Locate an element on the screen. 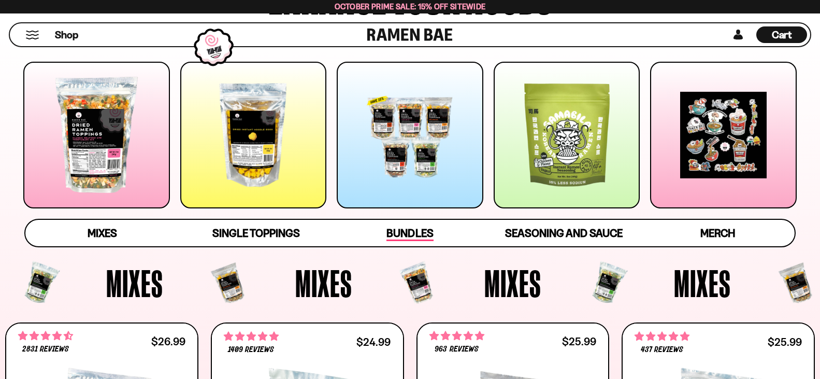 The height and width of the screenshot is (379, 820). span: Shop is located at coordinates (66, 35).